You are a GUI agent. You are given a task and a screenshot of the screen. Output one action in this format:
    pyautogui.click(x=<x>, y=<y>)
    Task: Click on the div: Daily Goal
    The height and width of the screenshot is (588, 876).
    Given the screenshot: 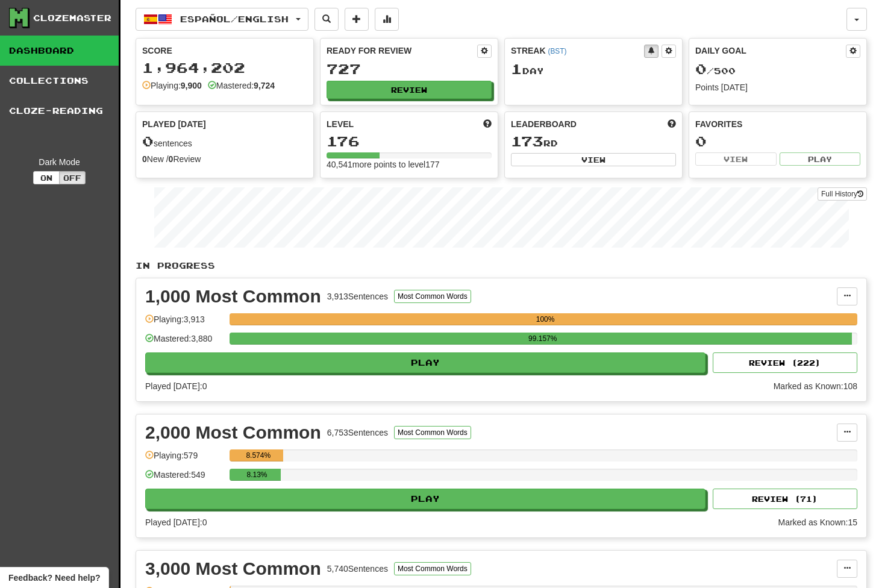 What is the action you would take?
    pyautogui.click(x=770, y=51)
    